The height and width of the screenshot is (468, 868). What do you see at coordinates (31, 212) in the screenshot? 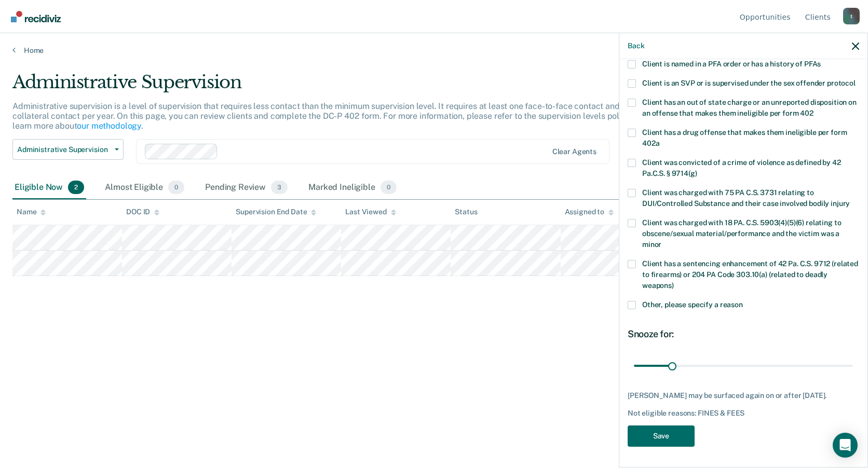
I see `div: Name` at bounding box center [31, 212].